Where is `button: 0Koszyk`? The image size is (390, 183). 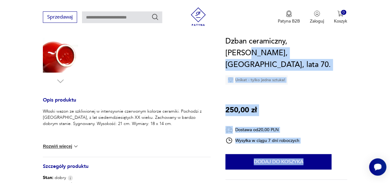
button: 0Koszyk is located at coordinates (340, 17).